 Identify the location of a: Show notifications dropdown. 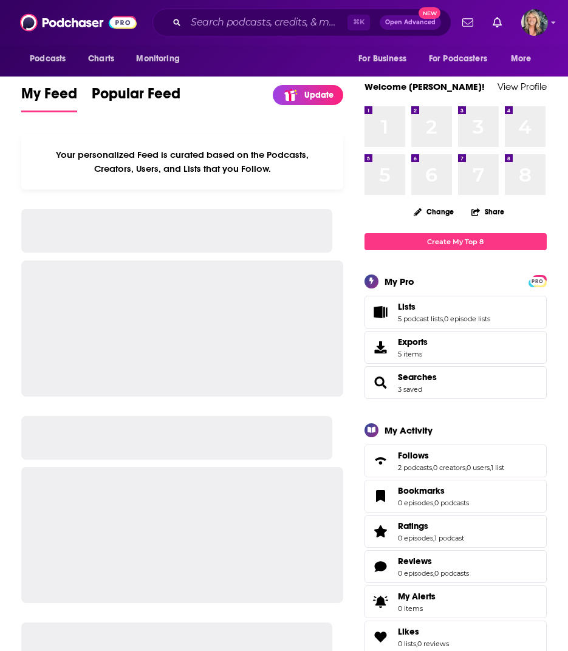
(497, 22).